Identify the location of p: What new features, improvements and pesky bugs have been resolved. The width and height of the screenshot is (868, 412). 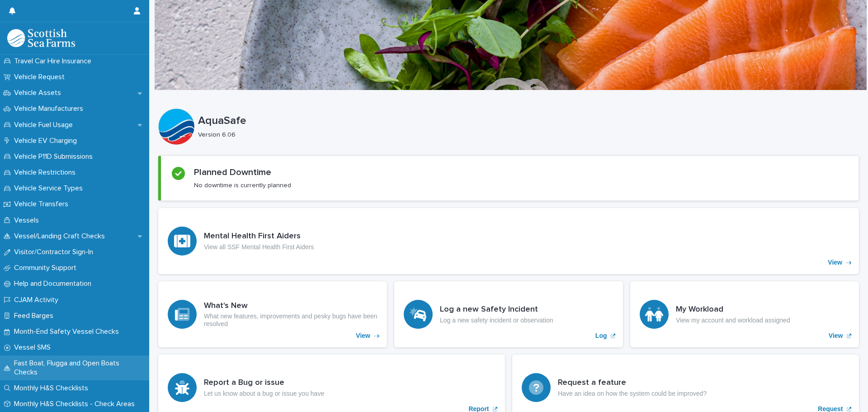
(290, 320).